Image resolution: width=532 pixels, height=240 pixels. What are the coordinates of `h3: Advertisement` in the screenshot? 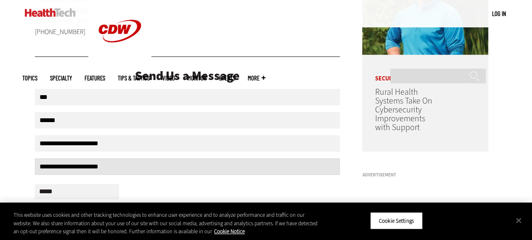 It's located at (425, 174).